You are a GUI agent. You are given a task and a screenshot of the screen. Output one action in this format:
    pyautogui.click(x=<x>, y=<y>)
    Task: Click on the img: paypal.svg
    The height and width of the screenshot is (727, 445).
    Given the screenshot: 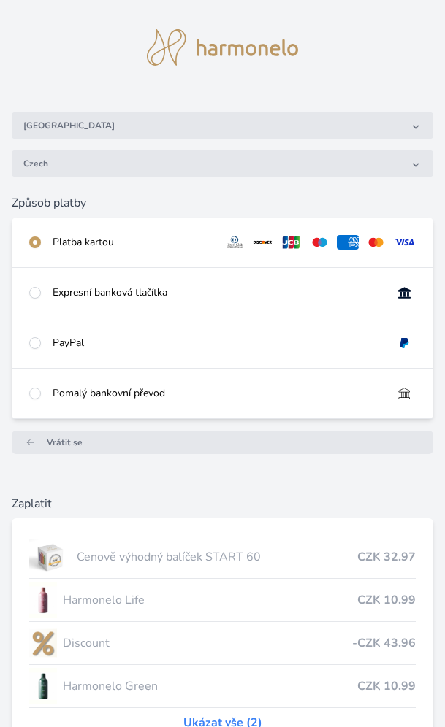 What is the action you would take?
    pyautogui.click(x=404, y=343)
    